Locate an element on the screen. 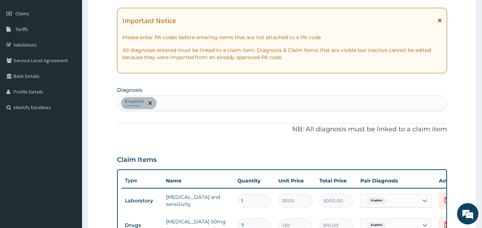 This screenshot has width=482, height=228. label: Diagnosis is located at coordinates (129, 90).